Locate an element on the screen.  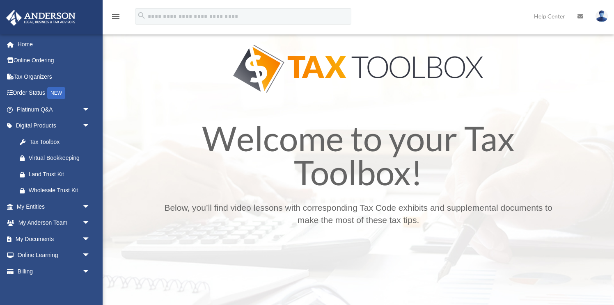
a: Order StatusNEW is located at coordinates (54, 93).